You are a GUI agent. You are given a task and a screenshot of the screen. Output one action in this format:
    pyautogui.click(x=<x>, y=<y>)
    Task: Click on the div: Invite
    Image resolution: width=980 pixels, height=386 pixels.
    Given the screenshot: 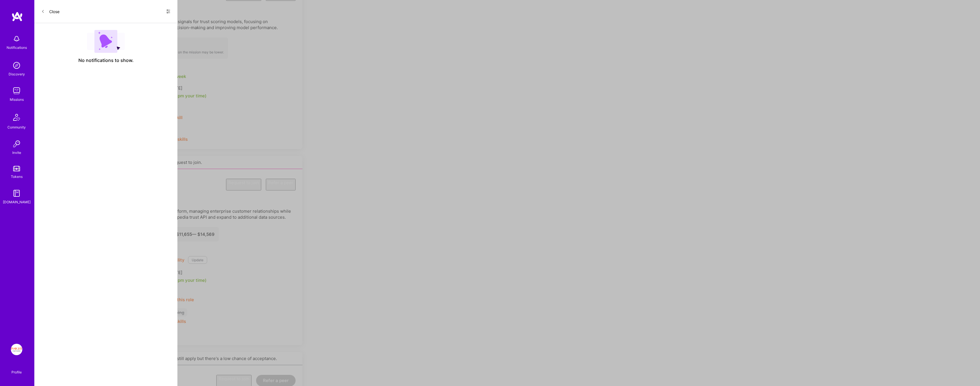 What is the action you would take?
    pyautogui.click(x=17, y=152)
    